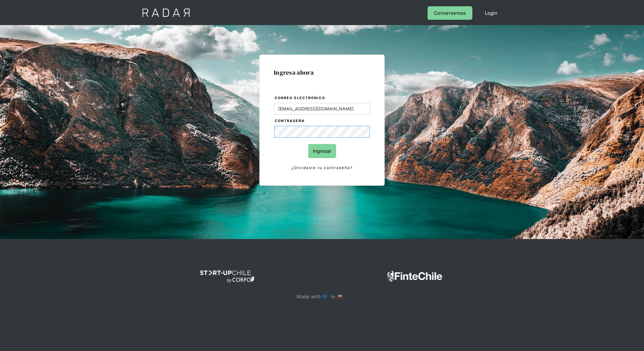  Describe the element at coordinates (322, 133) in the screenshot. I see `form: Login Form` at that location.